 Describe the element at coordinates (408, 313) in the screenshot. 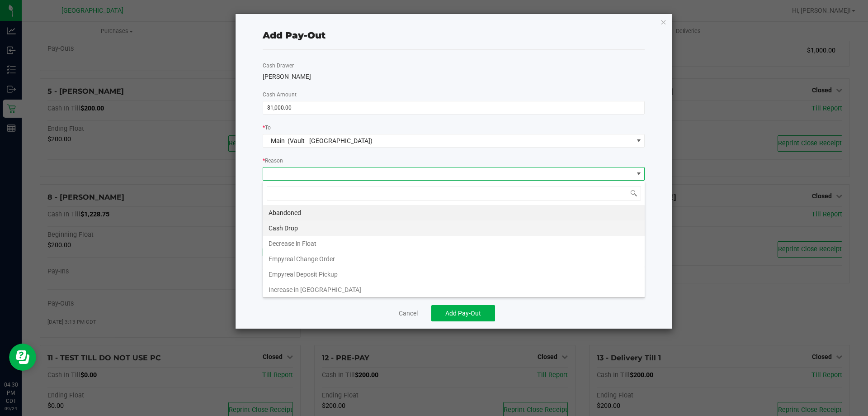

I see `a: Cancel` at that location.